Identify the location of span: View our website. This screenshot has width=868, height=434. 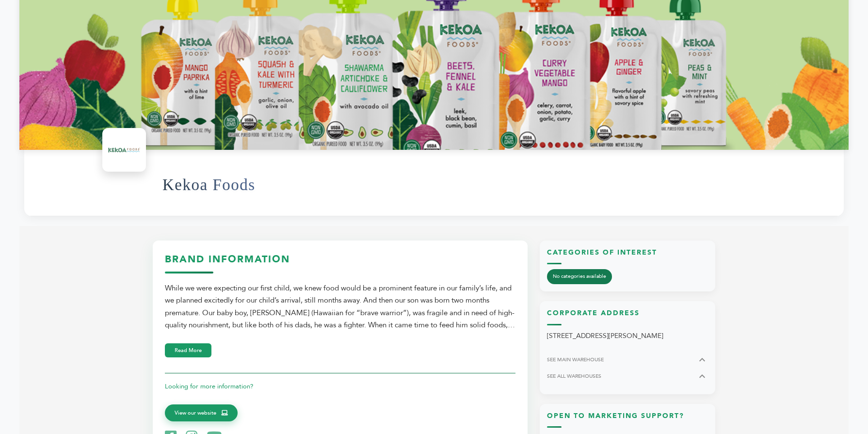
(196, 413).